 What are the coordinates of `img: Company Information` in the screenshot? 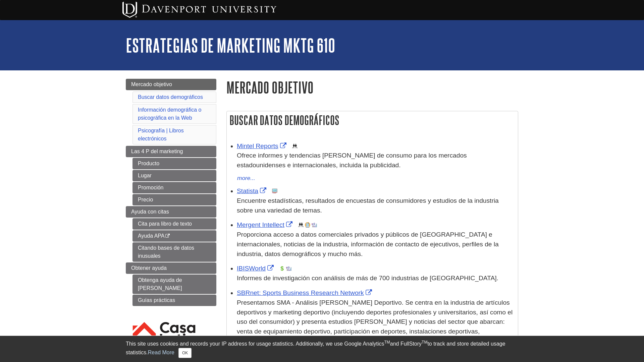 It's located at (308, 225).